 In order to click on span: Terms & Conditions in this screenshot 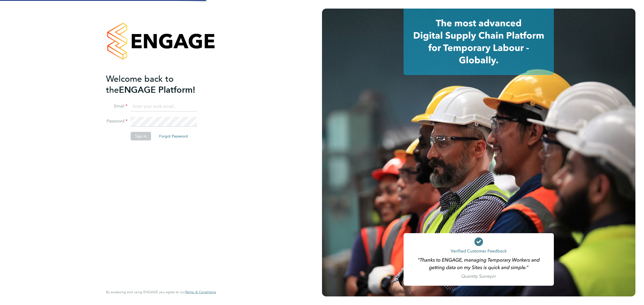, I will do `click(201, 292)`.